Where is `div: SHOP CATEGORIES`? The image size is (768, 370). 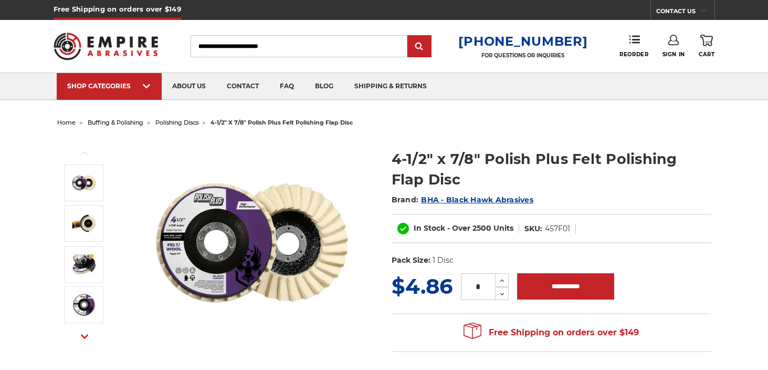 div: SHOP CATEGORIES is located at coordinates (109, 86).